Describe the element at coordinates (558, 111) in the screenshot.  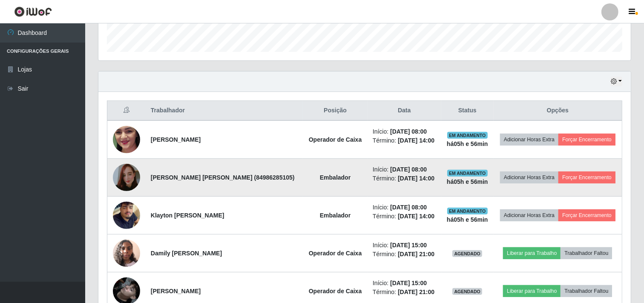
I see `th: Opções` at that location.